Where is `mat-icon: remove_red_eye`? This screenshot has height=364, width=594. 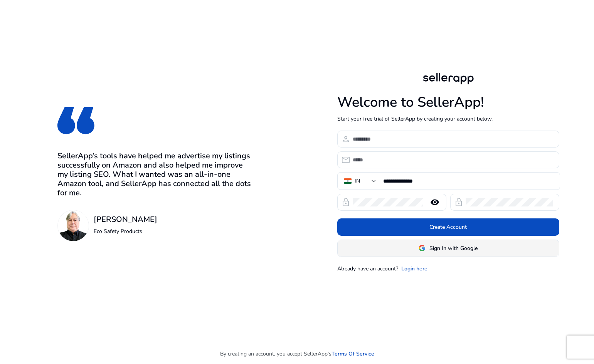 mat-icon: remove_red_eye is located at coordinates (435, 202).